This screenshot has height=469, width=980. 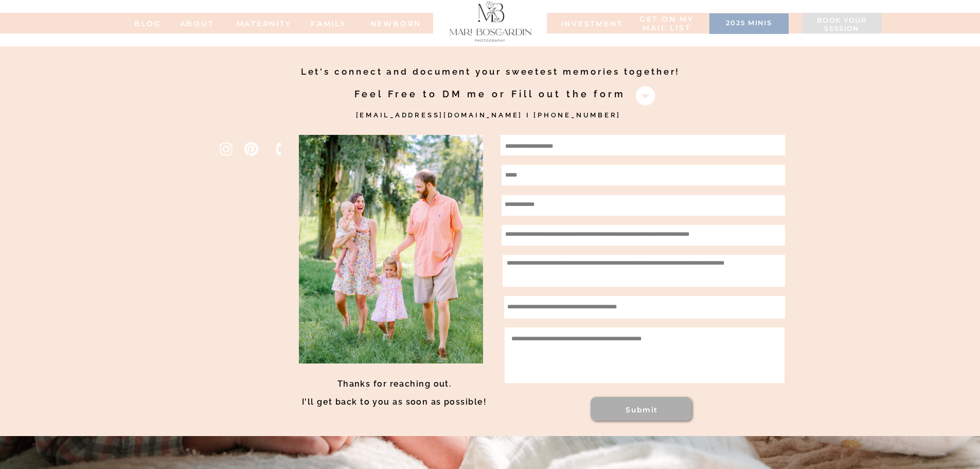 I want to click on nav: Get on my MAIL list, so click(x=667, y=24).